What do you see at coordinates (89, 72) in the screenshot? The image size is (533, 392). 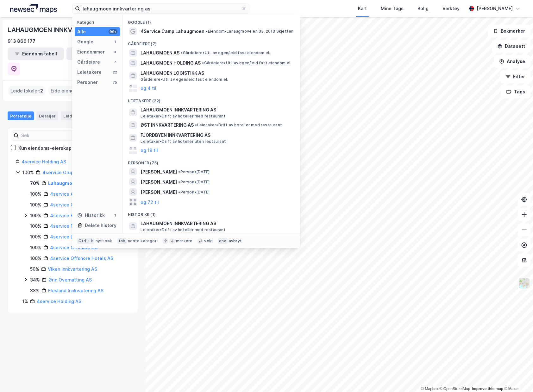 I see `div: Leietakere` at bounding box center [89, 72].